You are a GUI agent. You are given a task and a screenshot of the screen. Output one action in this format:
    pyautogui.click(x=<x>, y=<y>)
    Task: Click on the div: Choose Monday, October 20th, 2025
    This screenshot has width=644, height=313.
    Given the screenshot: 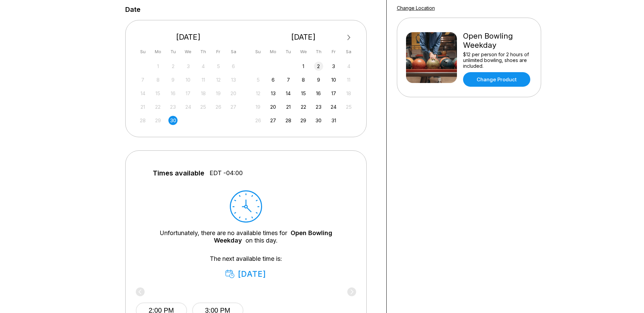 What is the action you would take?
    pyautogui.click(x=273, y=107)
    